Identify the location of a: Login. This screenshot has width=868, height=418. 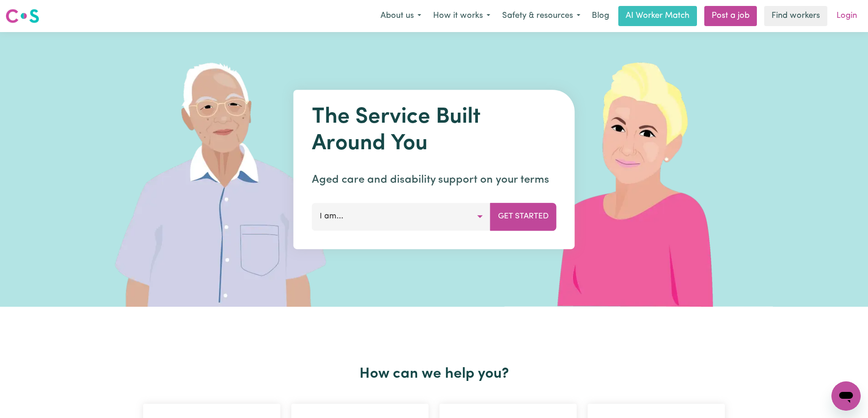
(847, 16).